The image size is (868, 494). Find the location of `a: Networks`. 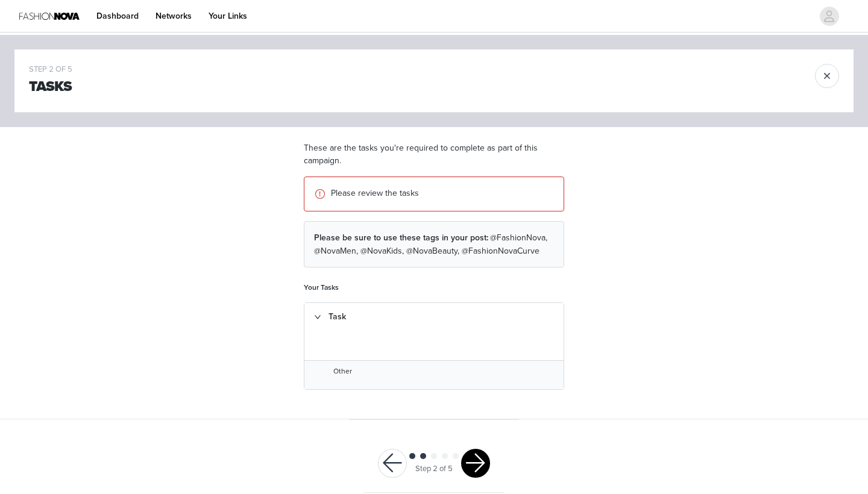

a: Networks is located at coordinates (173, 15).